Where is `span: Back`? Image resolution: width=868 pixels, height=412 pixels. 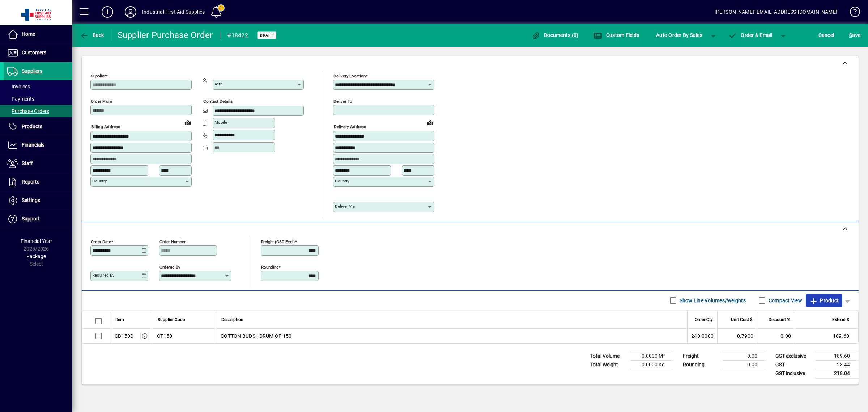
span: Back is located at coordinates (92, 35).